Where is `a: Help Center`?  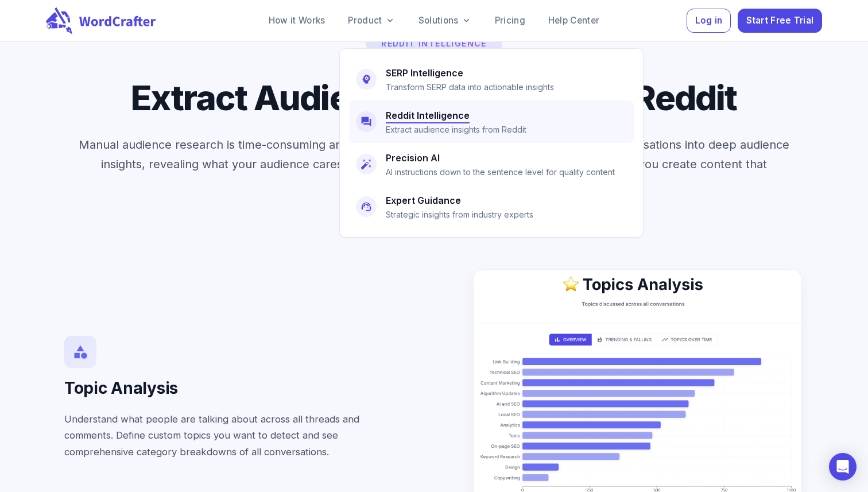 a: Help Center is located at coordinates (573, 21).